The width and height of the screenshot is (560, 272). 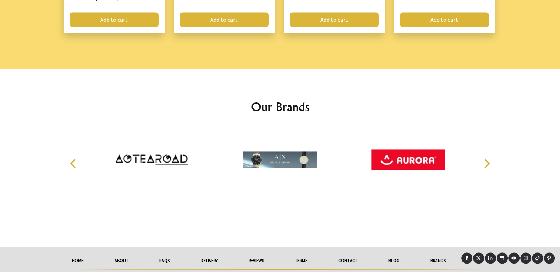 What do you see at coordinates (256, 260) in the screenshot?
I see `a: reviews` at bounding box center [256, 260].